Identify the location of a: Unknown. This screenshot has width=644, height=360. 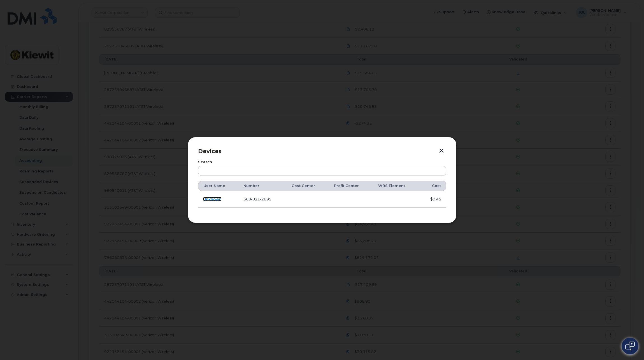
(212, 199).